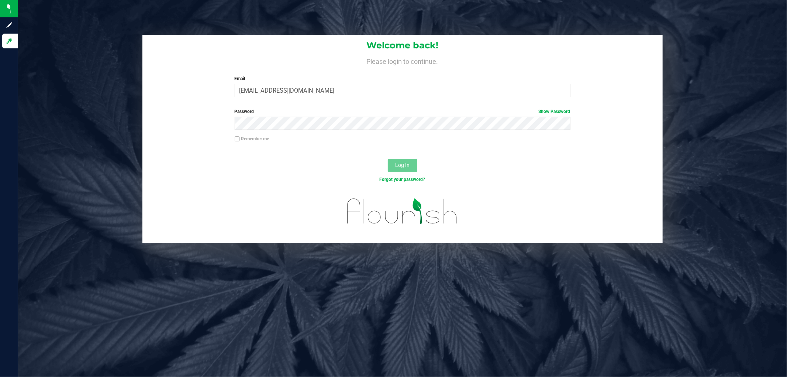  What do you see at coordinates (9, 25) in the screenshot?
I see `inline-svg: Sign up` at bounding box center [9, 25].